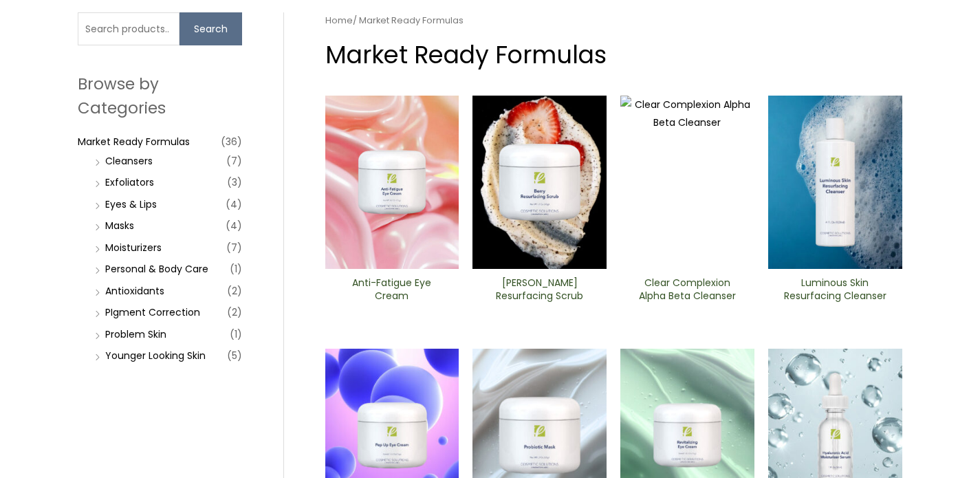  I want to click on a: Anti-Fatigue Eye Cream, so click(392, 291).